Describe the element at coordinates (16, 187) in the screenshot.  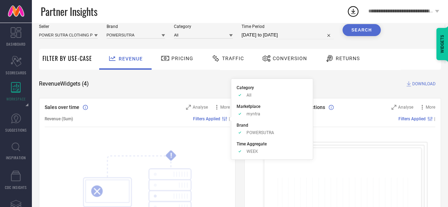
I see `span: CDC INSIGHTS` at that location.